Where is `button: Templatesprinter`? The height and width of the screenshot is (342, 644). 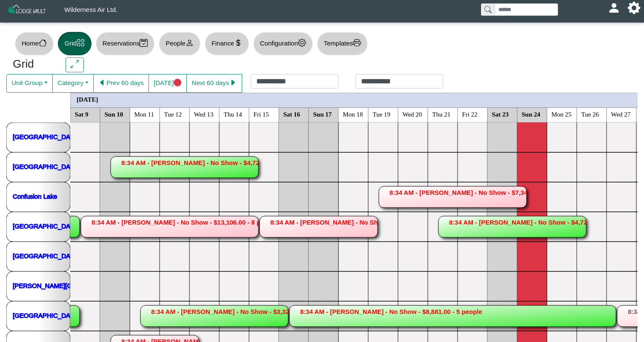
button: Templatesprinter is located at coordinates (342, 43).